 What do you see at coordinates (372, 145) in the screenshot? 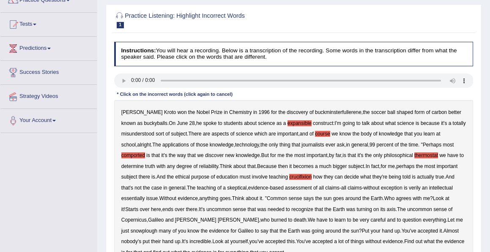
I see `b: 99` at bounding box center [372, 145].